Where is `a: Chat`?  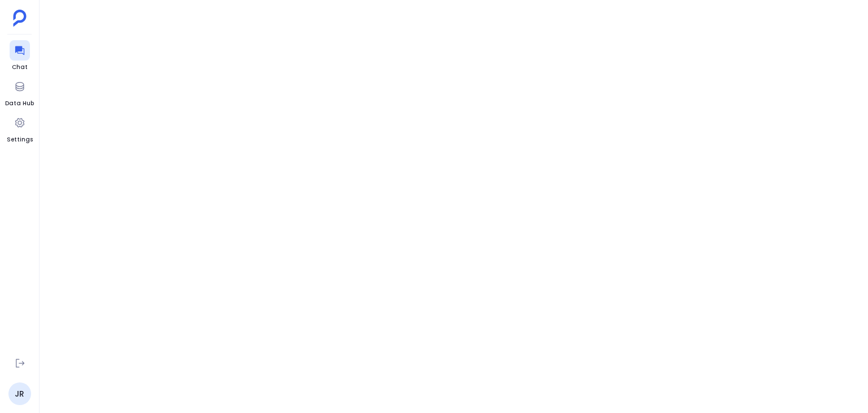 a: Chat is located at coordinates (20, 56).